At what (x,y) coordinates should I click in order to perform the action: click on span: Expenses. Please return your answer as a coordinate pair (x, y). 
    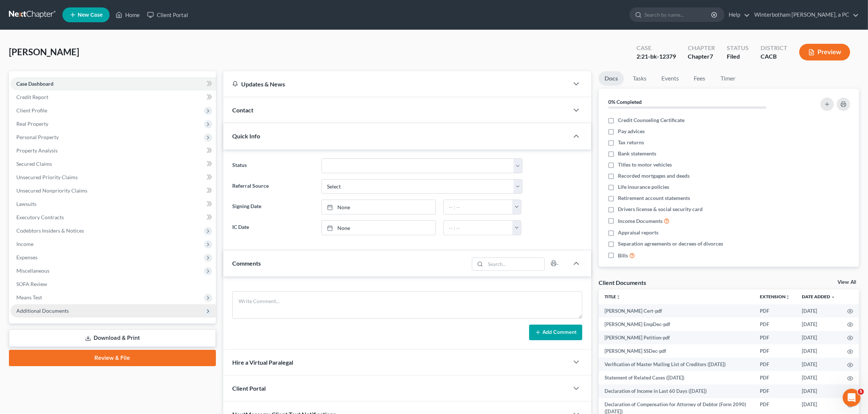
    Looking at the image, I should click on (27, 257).